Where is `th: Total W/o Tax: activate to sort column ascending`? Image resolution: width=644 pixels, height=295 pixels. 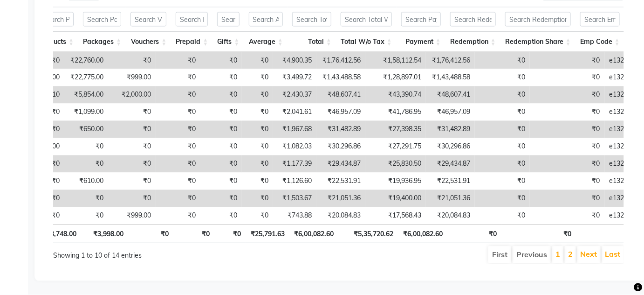
th: Total W/o Tax: activate to sort column ascending is located at coordinates (366, 42).